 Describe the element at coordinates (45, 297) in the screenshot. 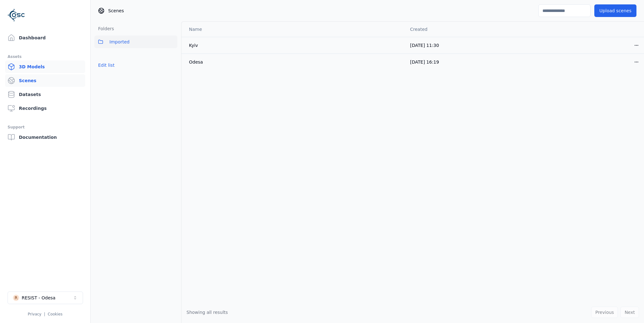

I see `button: Select a workspace` at that location.